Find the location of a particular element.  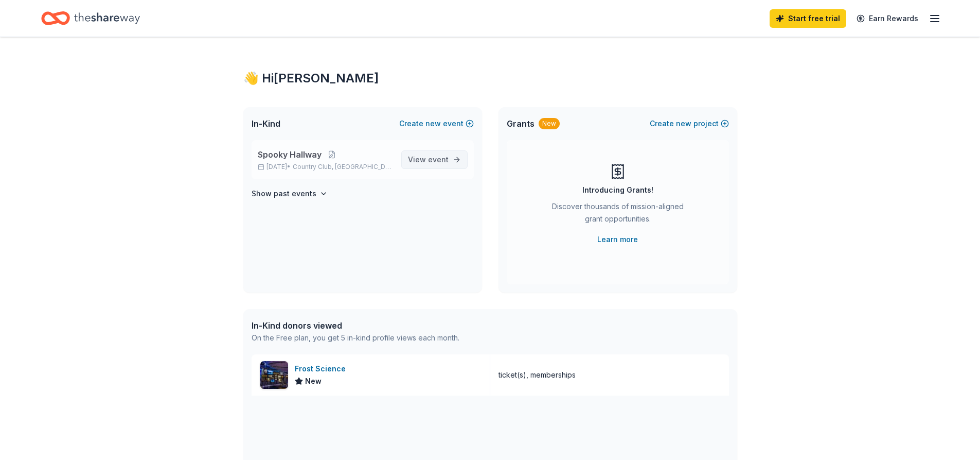

a: Start free trial is located at coordinates (808, 19).